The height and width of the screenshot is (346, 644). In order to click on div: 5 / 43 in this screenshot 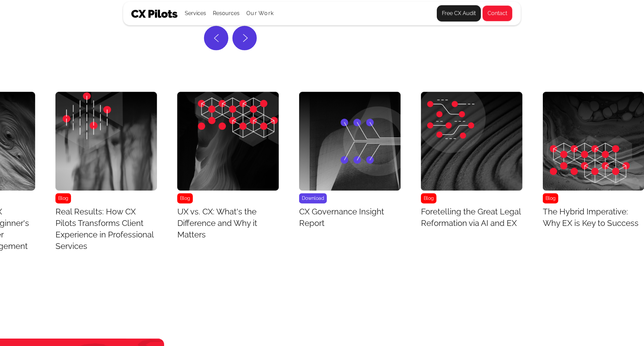, I will do `click(228, 167)`.